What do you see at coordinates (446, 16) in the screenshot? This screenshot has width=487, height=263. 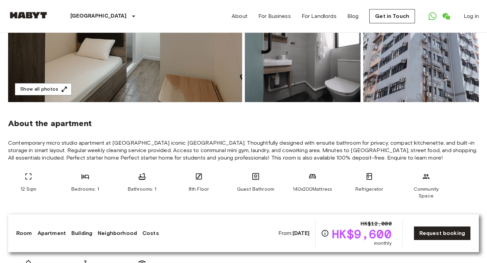 I see `a: Open WeChat` at bounding box center [446, 16].